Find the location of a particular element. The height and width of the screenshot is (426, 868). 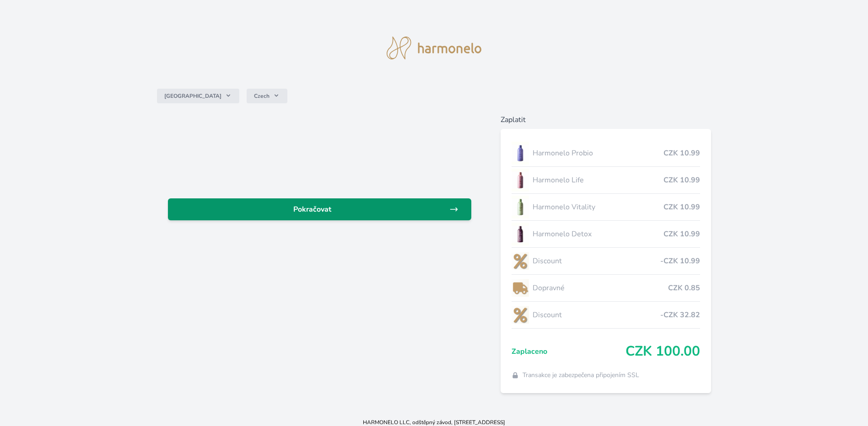

span: Harmonelo Probio is located at coordinates (598, 153).